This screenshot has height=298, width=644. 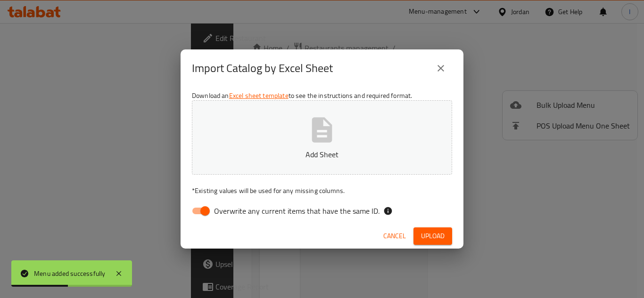 I want to click on svg: If the overwrite option isn't selected, then the items that match an existing ID will be ignored ..., so click(x=388, y=211).